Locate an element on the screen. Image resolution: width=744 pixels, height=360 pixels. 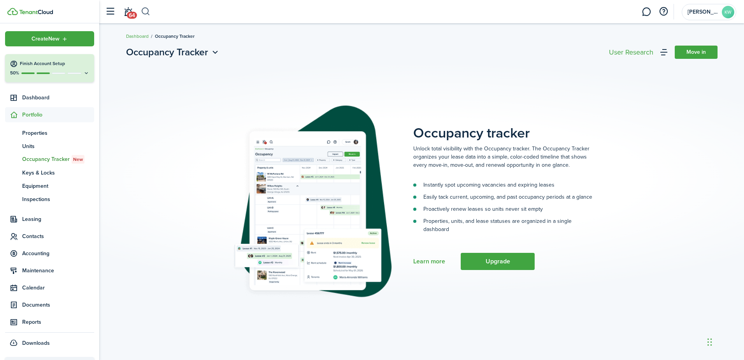
h4: Finish Account Setup is located at coordinates (54, 63).